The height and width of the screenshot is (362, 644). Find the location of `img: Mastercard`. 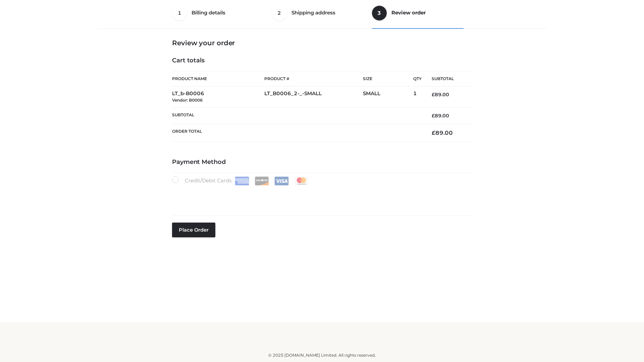

img: Mastercard is located at coordinates (301, 181).